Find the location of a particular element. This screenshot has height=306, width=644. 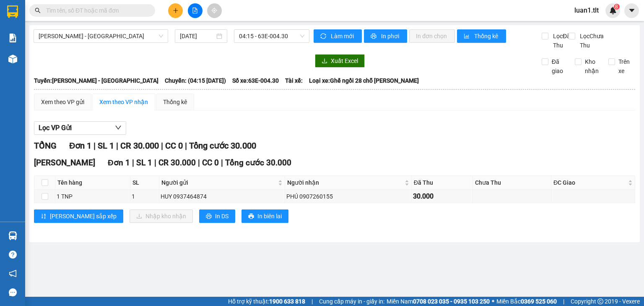

button: aim is located at coordinates (214, 10).